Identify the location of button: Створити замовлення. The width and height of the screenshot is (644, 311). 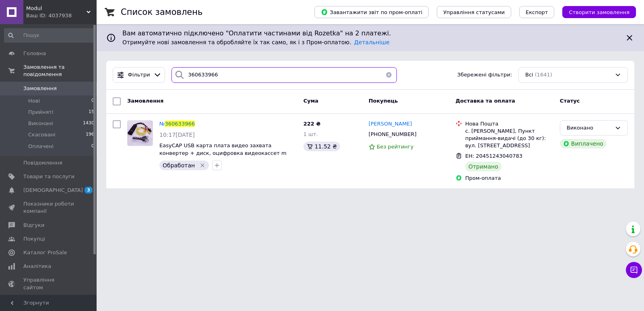
(599, 12).